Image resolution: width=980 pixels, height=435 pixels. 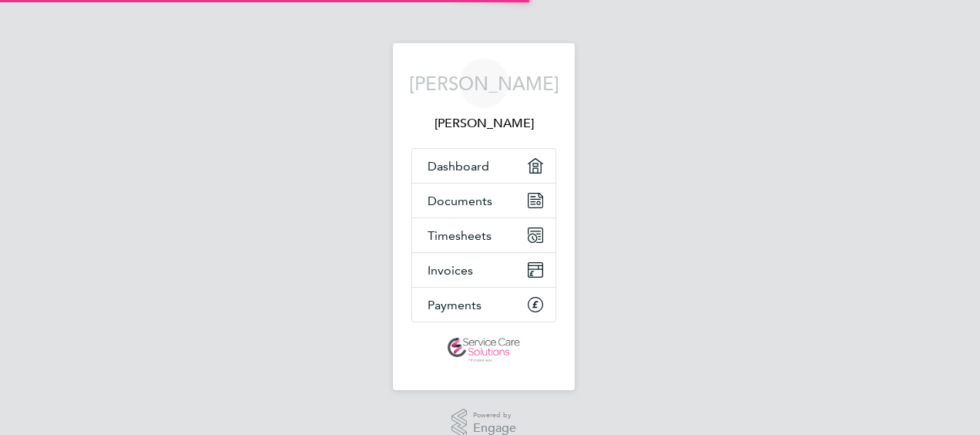 What do you see at coordinates (484, 165) in the screenshot?
I see `a: Dashboard` at bounding box center [484, 165].